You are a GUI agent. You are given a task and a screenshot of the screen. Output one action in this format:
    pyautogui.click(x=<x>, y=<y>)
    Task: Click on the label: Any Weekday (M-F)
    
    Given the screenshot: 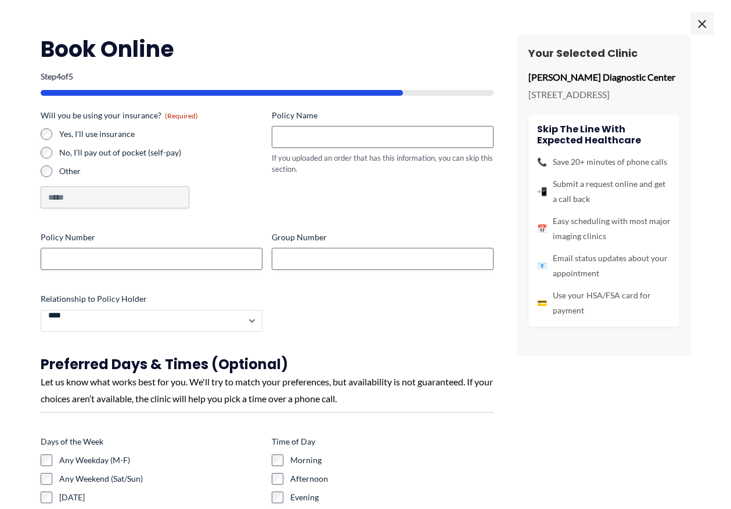 What is the action you would take?
    pyautogui.click(x=161, y=460)
    